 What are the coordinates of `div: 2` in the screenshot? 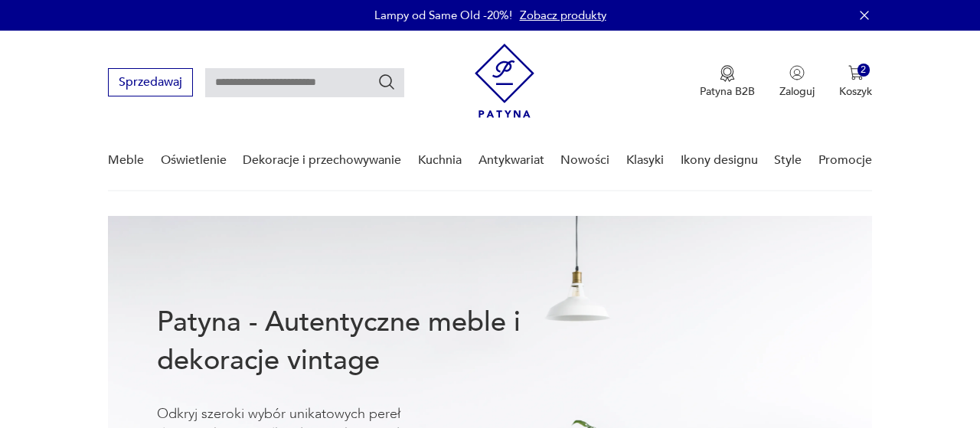 It's located at (863, 69).